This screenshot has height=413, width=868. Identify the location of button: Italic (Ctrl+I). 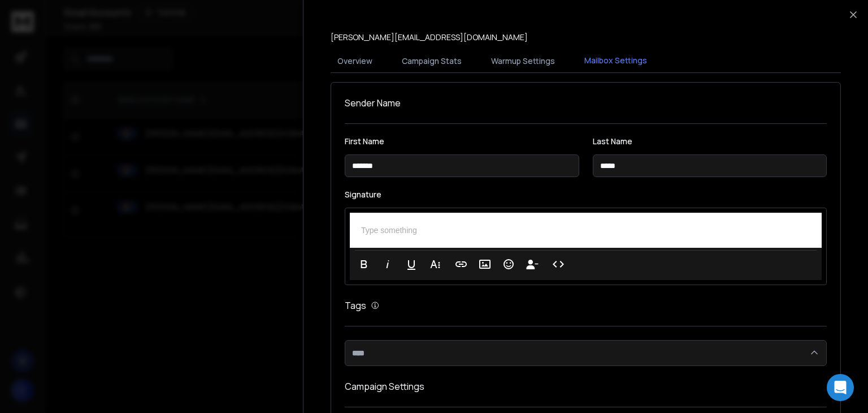
(388, 264).